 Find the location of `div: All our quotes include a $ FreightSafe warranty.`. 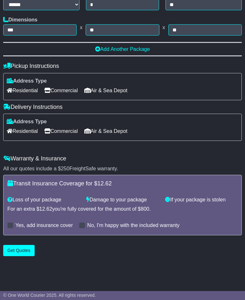

div: All our quotes include a $ FreightSafe warranty. is located at coordinates (122, 169).